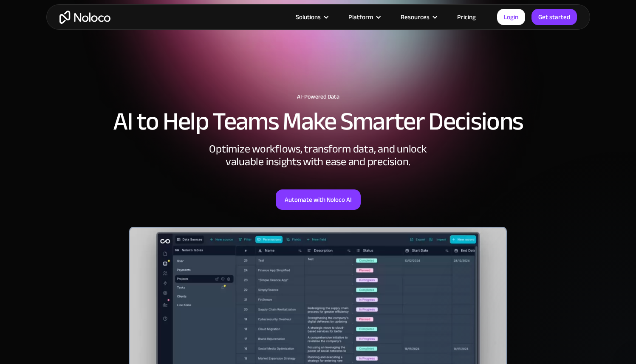 Image resolution: width=636 pixels, height=364 pixels. What do you see at coordinates (318, 122) in the screenshot?
I see `h2: AI to Help Teams Make Smarter Decisions` at bounding box center [318, 122].